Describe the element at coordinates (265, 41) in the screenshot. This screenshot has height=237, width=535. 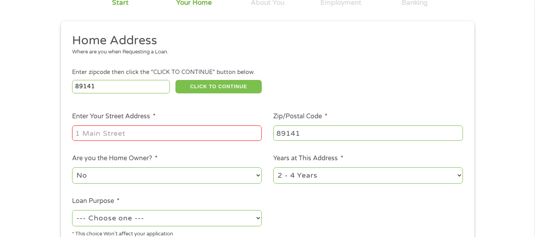
I see `h2: Home Address` at that location.